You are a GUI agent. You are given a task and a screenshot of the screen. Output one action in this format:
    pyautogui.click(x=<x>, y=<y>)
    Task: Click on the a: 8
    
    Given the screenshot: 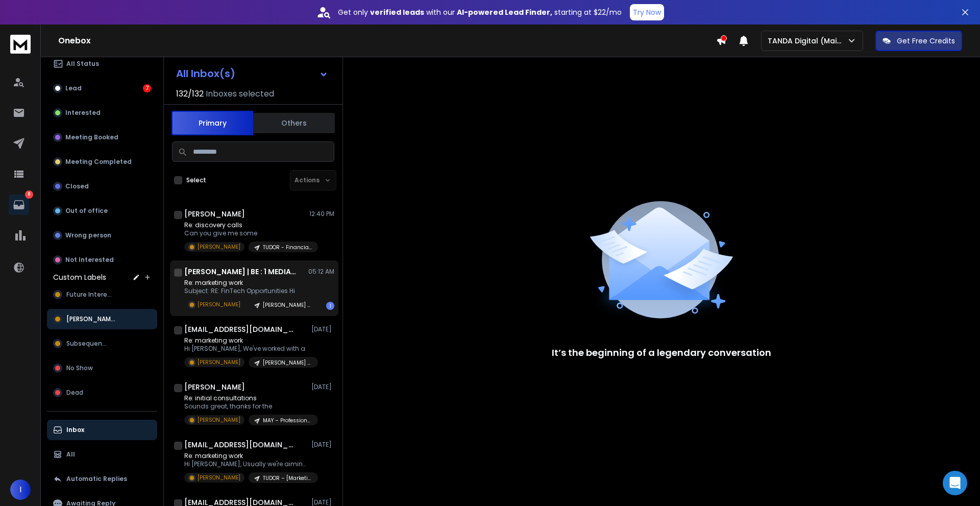 What is the action you would take?
    pyautogui.click(x=19, y=204)
    